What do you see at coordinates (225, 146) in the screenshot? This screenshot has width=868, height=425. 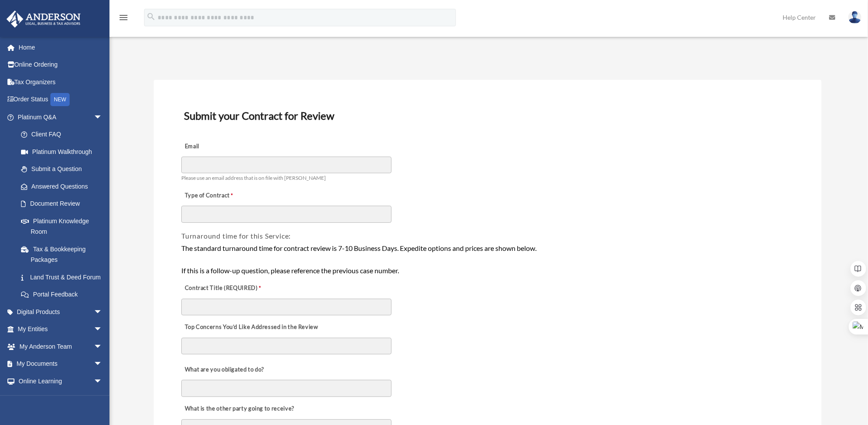 I see `label: Email` at bounding box center [225, 146].